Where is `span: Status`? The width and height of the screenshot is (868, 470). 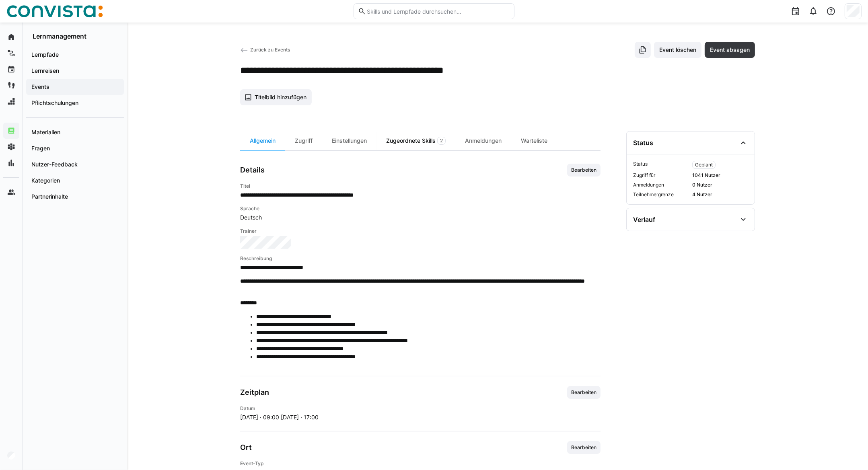
span: Status is located at coordinates (661, 165).